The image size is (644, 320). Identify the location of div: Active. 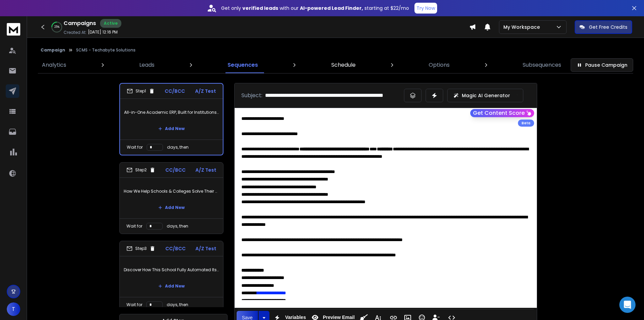
(111, 23).